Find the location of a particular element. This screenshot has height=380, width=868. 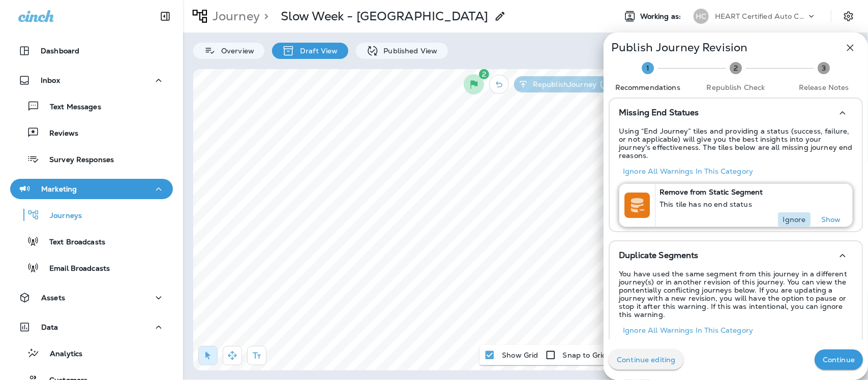

p: Show is located at coordinates (830, 219).